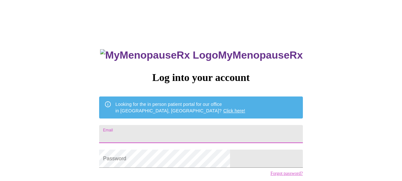 This screenshot has height=181, width=402. What do you see at coordinates (201, 77) in the screenshot?
I see `h3: Log into your account` at bounding box center [201, 77].